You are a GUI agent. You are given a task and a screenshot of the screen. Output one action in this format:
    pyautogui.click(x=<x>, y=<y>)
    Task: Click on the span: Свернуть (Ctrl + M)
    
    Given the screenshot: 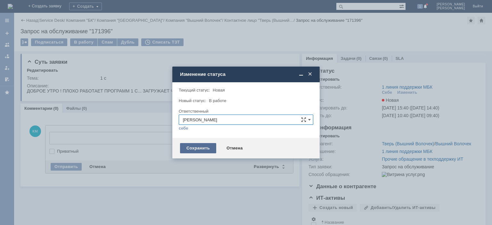 What is the action you would take?
    pyautogui.click(x=301, y=74)
    